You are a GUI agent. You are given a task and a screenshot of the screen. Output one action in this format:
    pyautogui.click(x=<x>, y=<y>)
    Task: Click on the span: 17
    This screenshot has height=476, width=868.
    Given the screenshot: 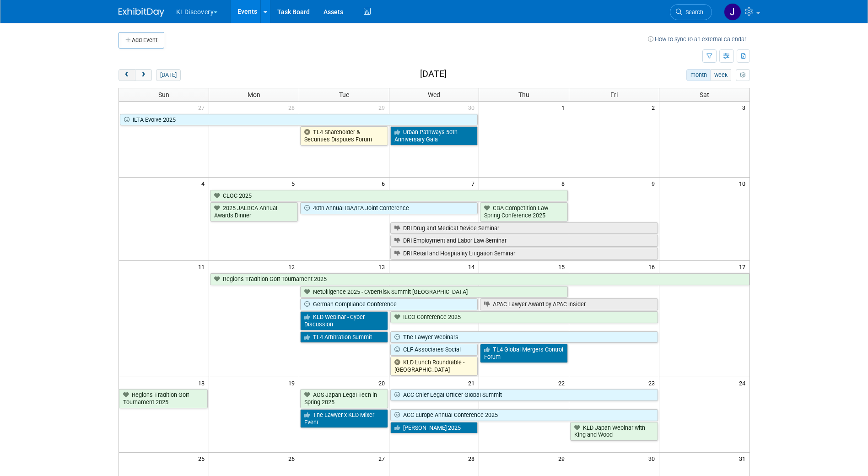 What is the action you would take?
    pyautogui.click(x=744, y=266)
    